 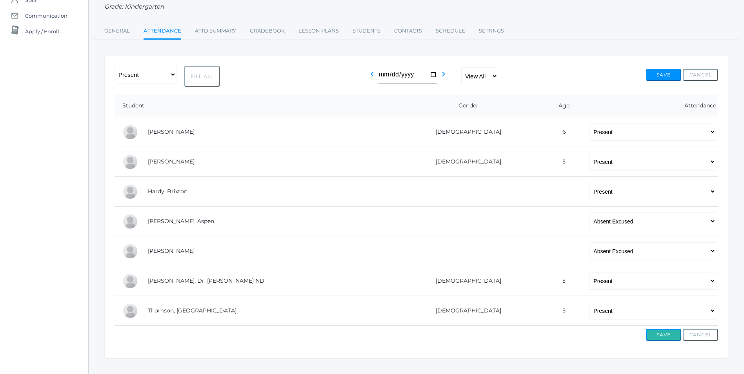 I want to click on th: Attendance, so click(x=650, y=106).